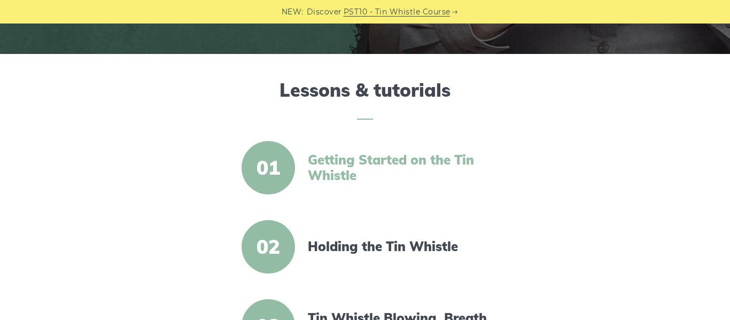 This screenshot has height=320, width=730. What do you see at coordinates (324, 12) in the screenshot?
I see `span: Discover` at bounding box center [324, 12].